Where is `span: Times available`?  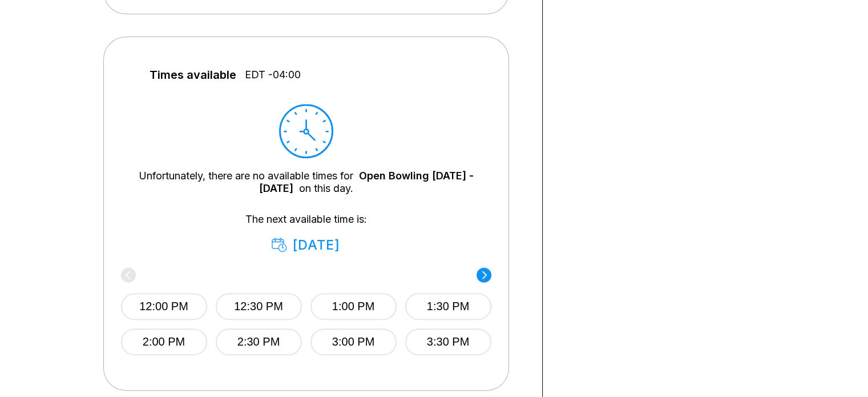
span: Times available is located at coordinates (193, 75).